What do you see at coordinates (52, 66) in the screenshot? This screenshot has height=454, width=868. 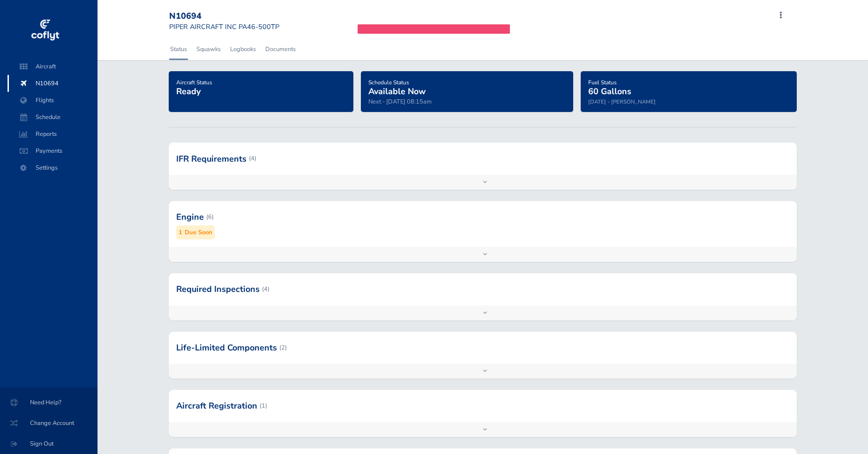 I see `span: Aircraft` at bounding box center [52, 66].